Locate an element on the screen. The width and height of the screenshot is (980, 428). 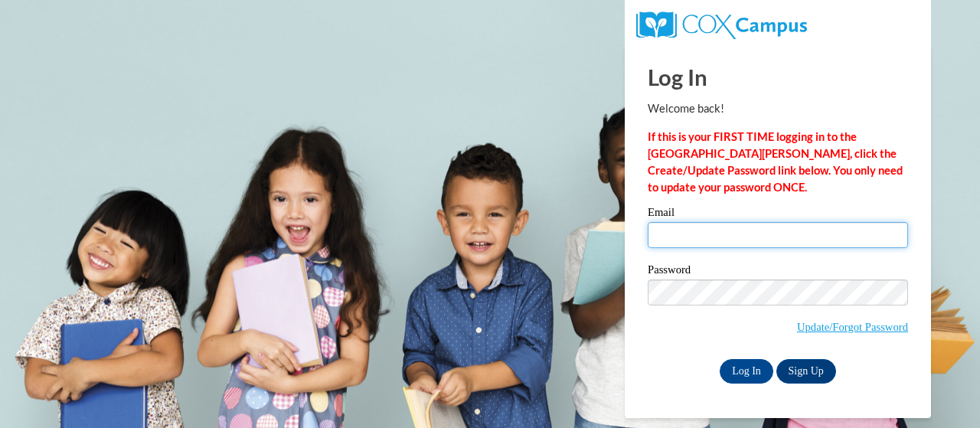
label: Password is located at coordinates (778, 272).